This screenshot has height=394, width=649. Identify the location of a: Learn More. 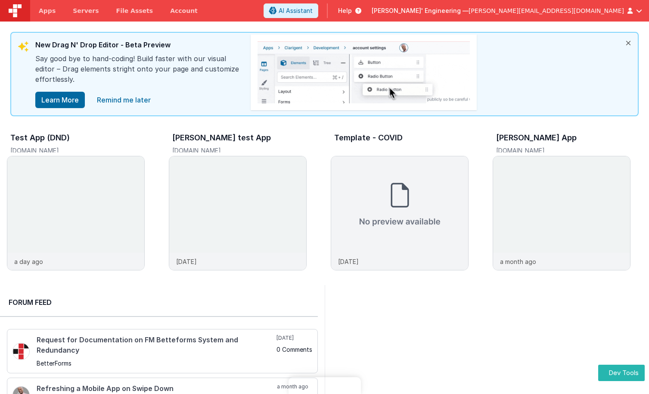
(60, 100).